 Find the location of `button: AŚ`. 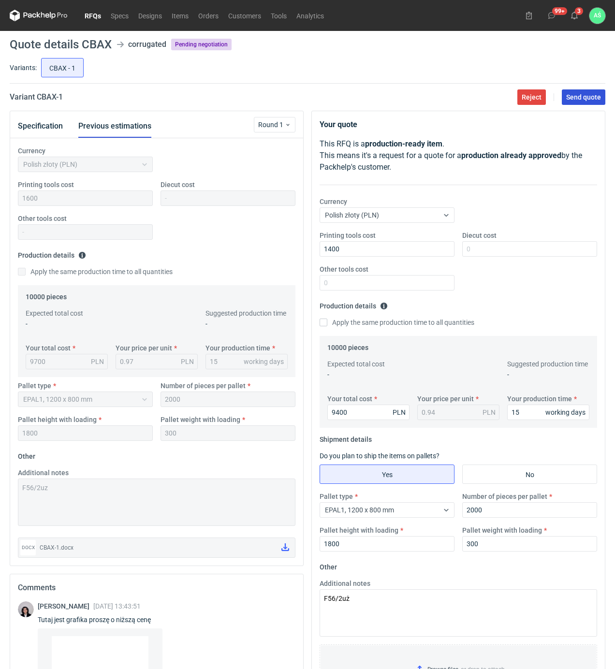

button: AŚ is located at coordinates (597, 15).